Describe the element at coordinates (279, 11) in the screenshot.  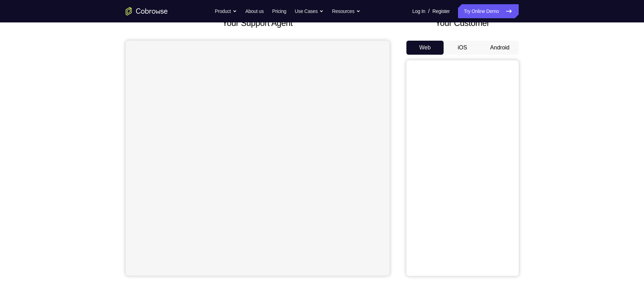
I see `a: Pricing` at that location.